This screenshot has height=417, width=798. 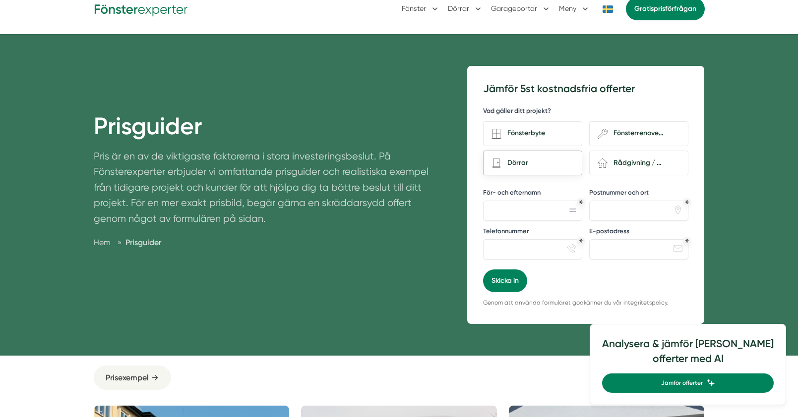 What do you see at coordinates (639, 194) in the screenshot?
I see `label: Postnummer och ort` at bounding box center [639, 194].